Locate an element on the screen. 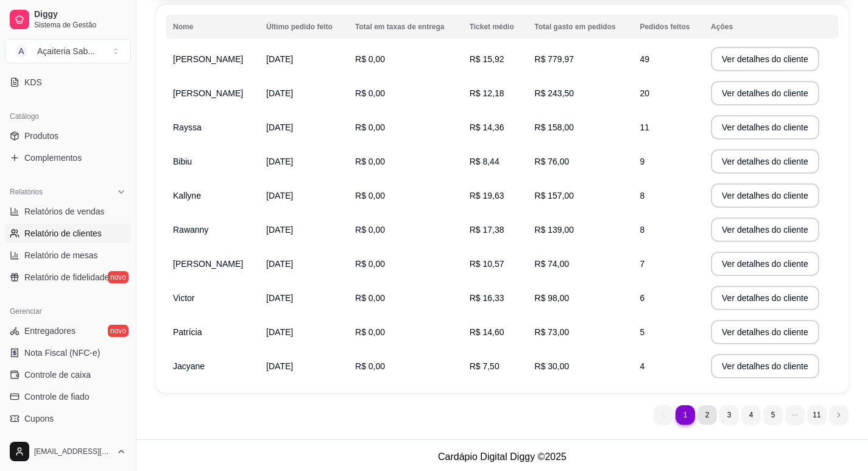  span: R$ 243,50 is located at coordinates (554, 93).